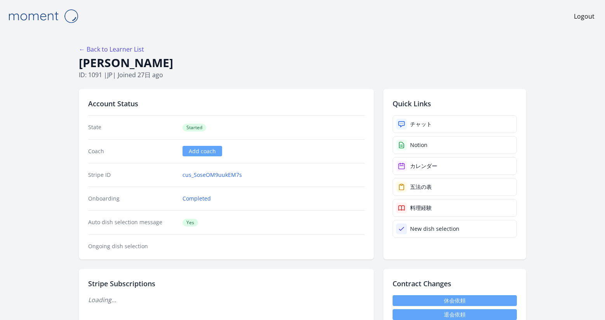 This screenshot has width=605, height=320. I want to click on div: Notion, so click(419, 145).